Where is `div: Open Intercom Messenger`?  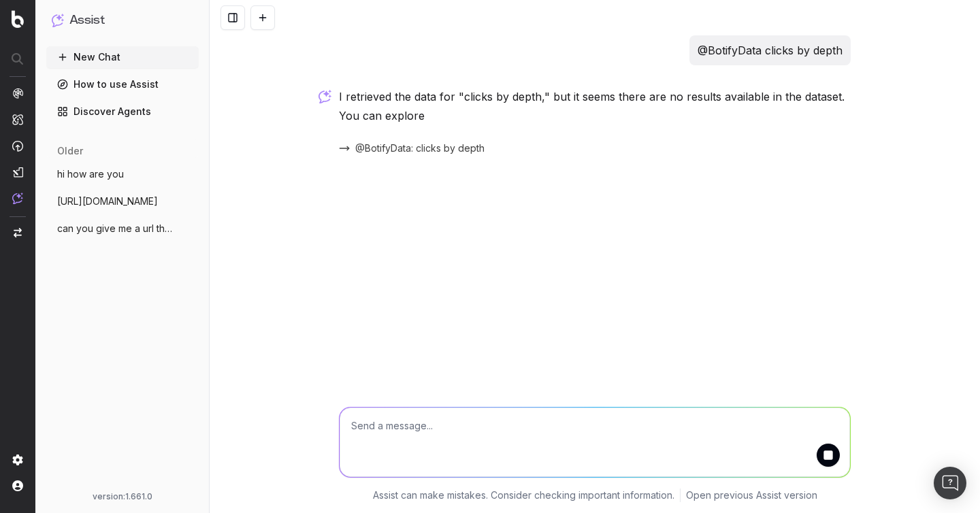 div: Open Intercom Messenger is located at coordinates (950, 483).